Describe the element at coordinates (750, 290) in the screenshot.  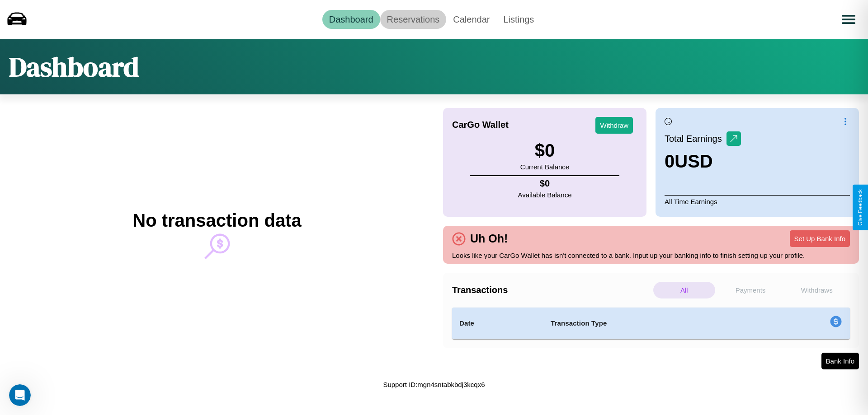
I see `p: Payments` at that location.